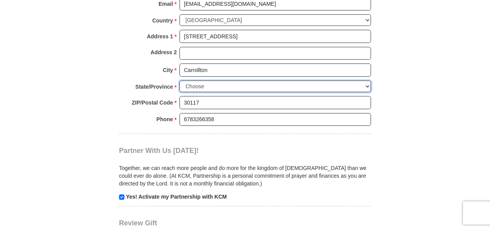 Image resolution: width=490 pixels, height=230 pixels. I want to click on strong: Address 1, so click(160, 36).